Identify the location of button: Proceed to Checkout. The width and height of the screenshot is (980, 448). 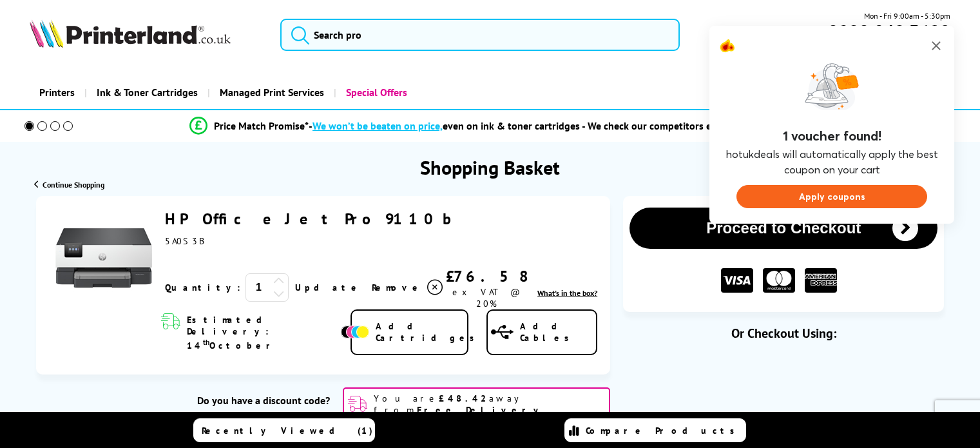
(783, 228).